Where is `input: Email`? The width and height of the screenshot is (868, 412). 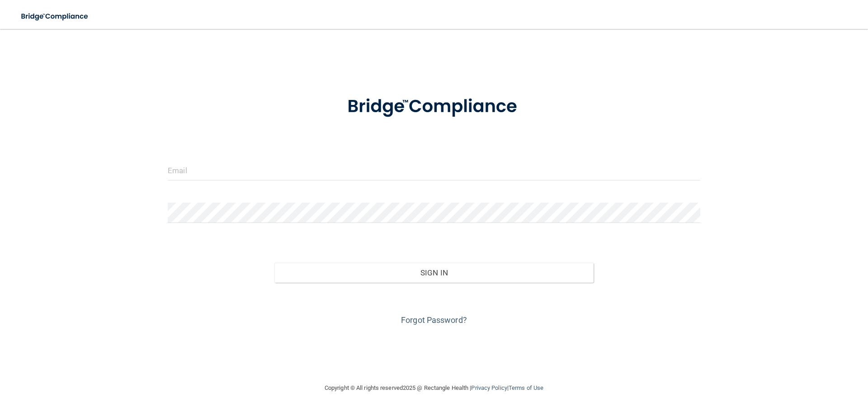 input: Email is located at coordinates (434, 170).